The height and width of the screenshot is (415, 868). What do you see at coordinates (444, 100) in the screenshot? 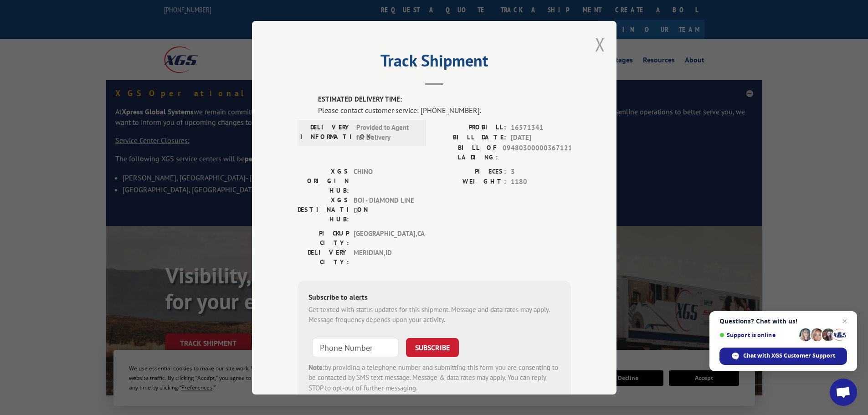
I see `label: ESTIMATED DELIVERY TIME:` at bounding box center [444, 100].